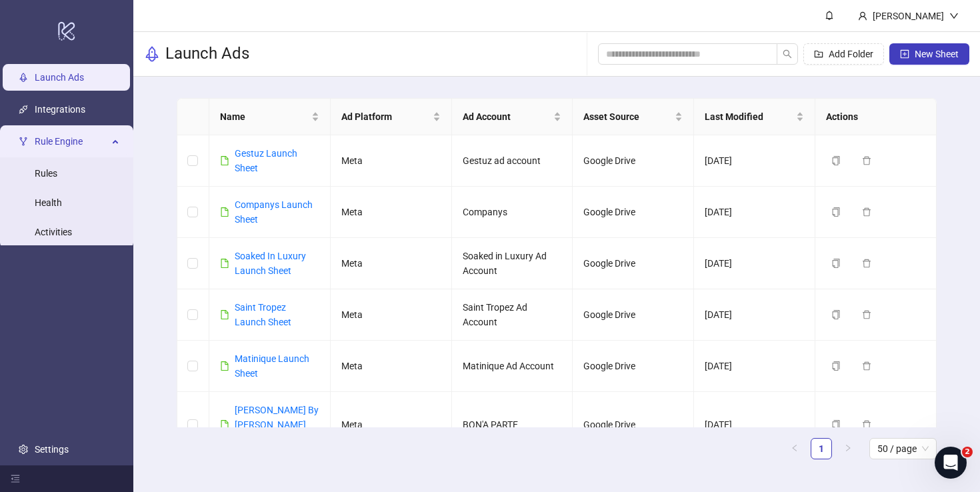  I want to click on a: Matinique Launch Sheet, so click(272, 366).